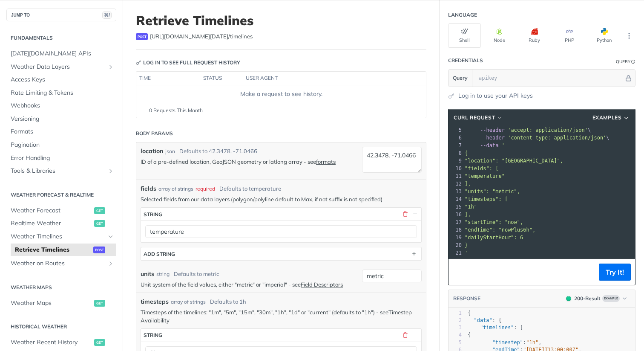 The width and height of the screenshot is (644, 351). Describe the element at coordinates (500, 230) in the screenshot. I see `span: "endTime": "nowPlus6h",` at that location.